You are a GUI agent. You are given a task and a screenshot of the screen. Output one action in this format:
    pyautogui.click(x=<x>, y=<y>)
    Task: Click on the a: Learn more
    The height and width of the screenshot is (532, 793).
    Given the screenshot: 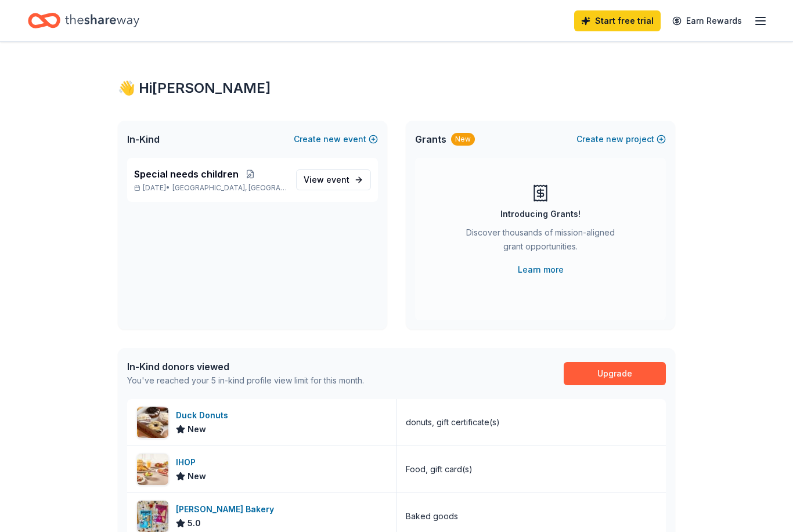 What is the action you would take?
    pyautogui.click(x=540, y=270)
    